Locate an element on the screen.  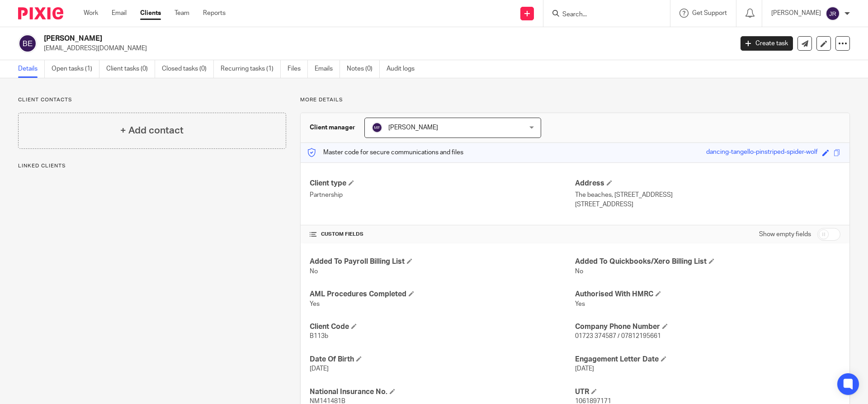
img: Pixie is located at coordinates (41, 13).